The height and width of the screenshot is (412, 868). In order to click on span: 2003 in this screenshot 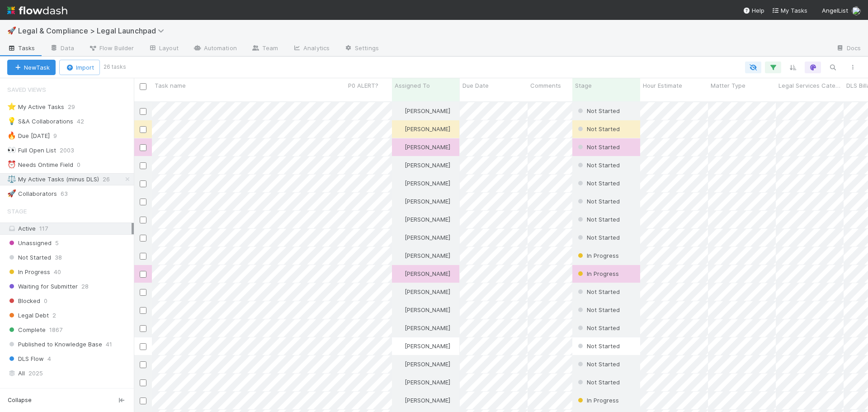, I will do `click(71, 150)`.